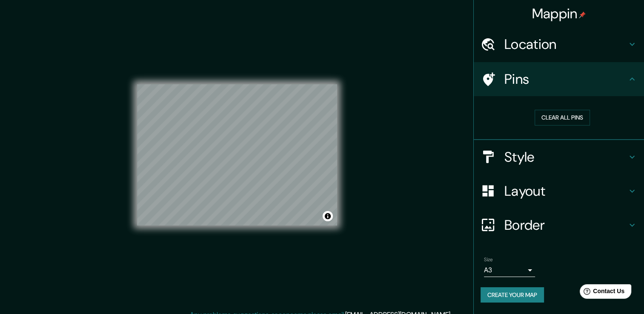 The image size is (644, 314). What do you see at coordinates (559, 225) in the screenshot?
I see `div: Border` at bounding box center [559, 225].